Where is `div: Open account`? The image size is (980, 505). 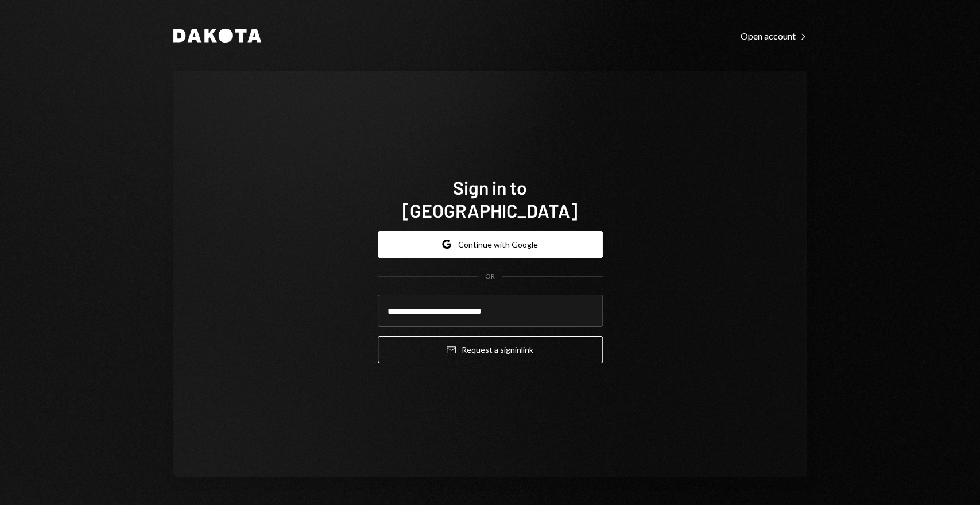 div: Open account is located at coordinates (774, 37).